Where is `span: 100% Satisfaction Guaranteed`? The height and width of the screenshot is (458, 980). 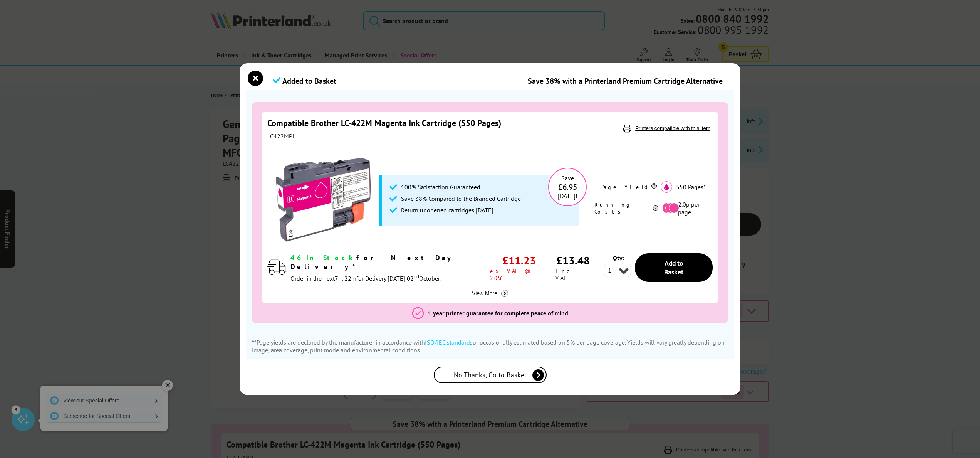 span: 100% Satisfaction Guaranteed is located at coordinates (441, 187).